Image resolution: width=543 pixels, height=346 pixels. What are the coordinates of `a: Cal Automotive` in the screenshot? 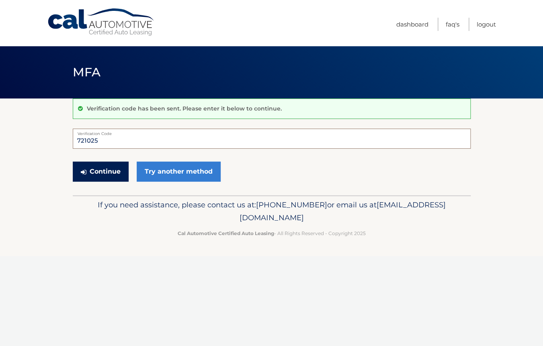 It's located at (101, 22).